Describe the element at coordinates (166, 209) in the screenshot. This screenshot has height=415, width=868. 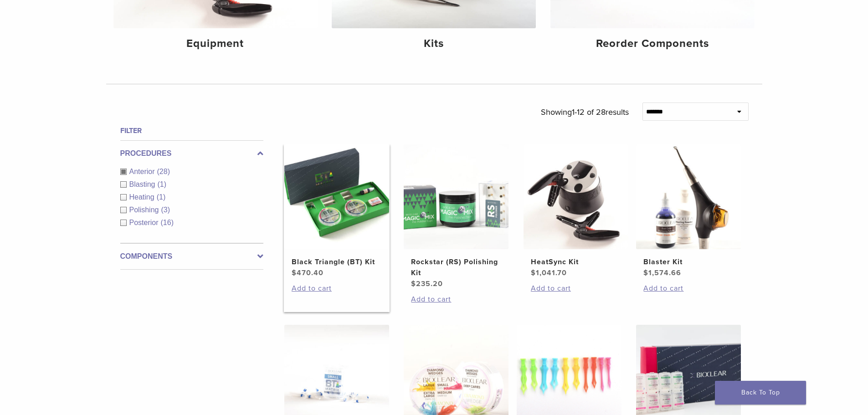
I see `span: (3)` at that location.